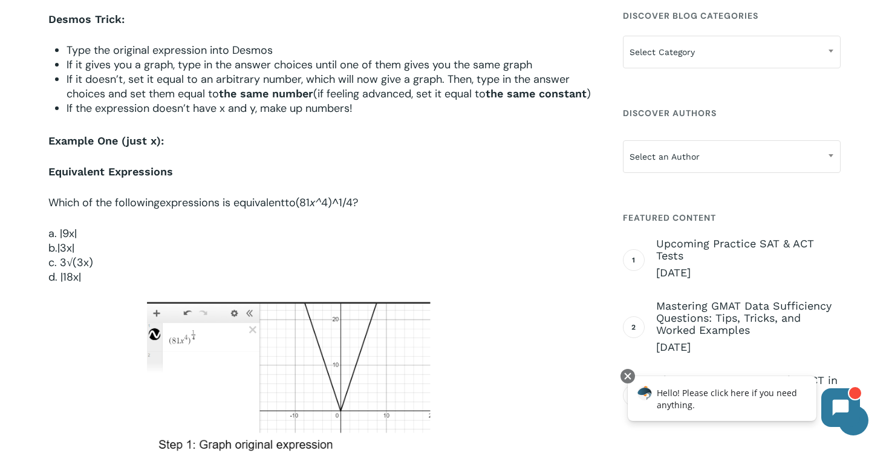 The width and height of the screenshot is (889, 456). What do you see at coordinates (62, 233) in the screenshot?
I see `span: a. |9x|` at bounding box center [62, 233].